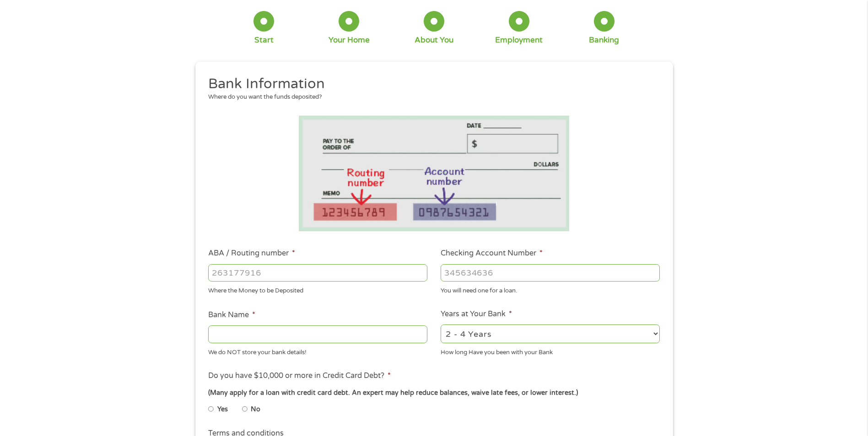  Describe the element at coordinates (519, 40) in the screenshot. I see `div: Employment` at that location.